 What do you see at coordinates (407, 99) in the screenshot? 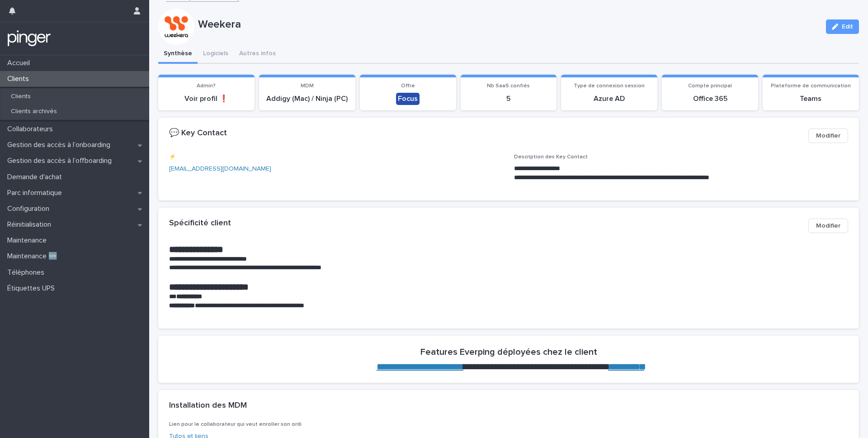
I see `div: Focus` at bounding box center [407, 99].